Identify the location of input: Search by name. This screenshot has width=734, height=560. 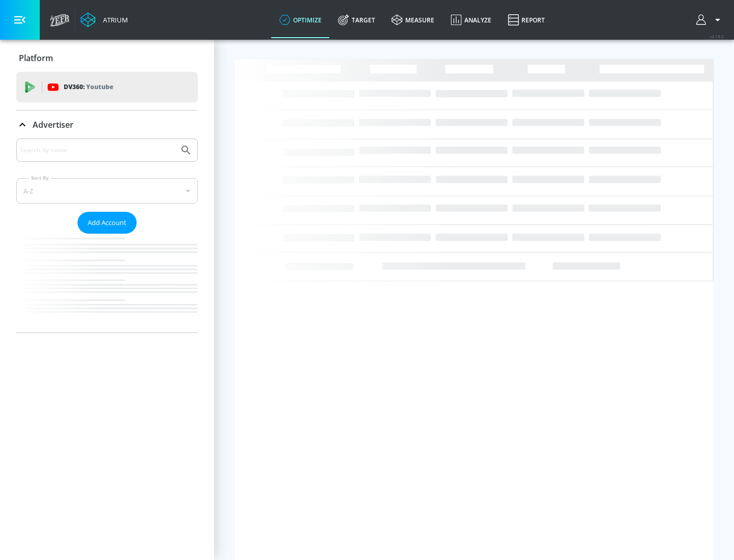
(97, 151).